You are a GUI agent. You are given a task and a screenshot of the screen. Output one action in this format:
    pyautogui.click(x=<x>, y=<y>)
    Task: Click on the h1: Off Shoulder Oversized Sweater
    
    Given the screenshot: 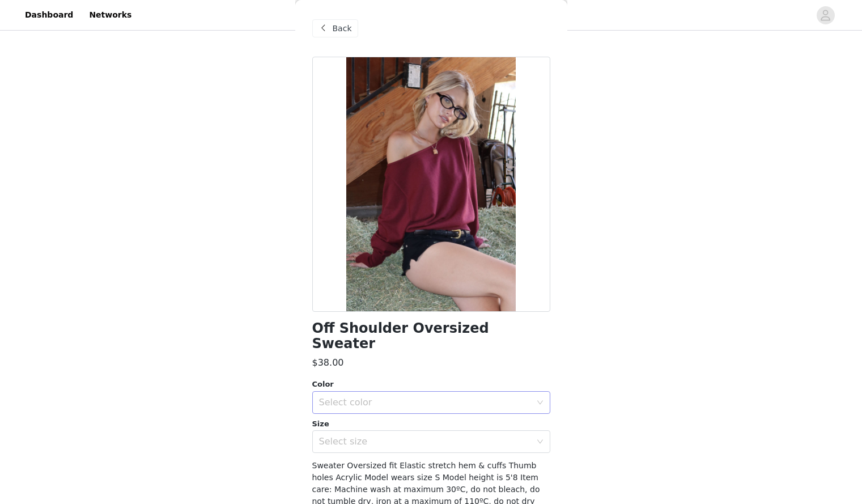 What is the action you would take?
    pyautogui.click(x=431, y=336)
    